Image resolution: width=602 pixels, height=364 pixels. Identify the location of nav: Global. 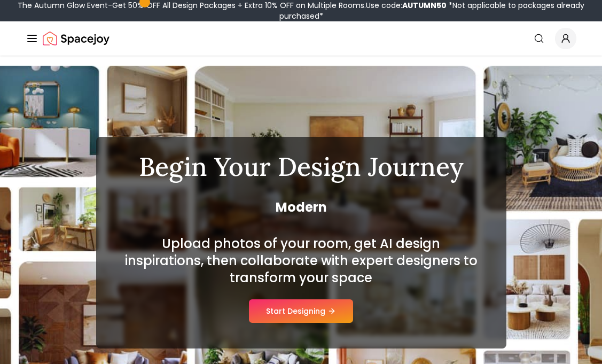
(301, 38).